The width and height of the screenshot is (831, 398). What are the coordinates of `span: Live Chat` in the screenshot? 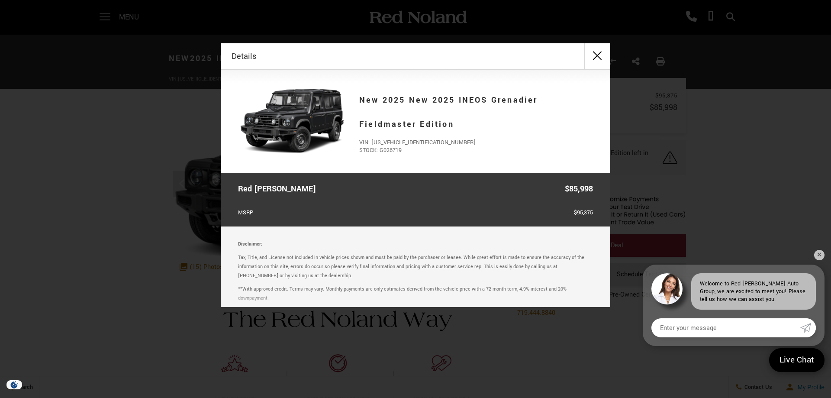 It's located at (796, 359).